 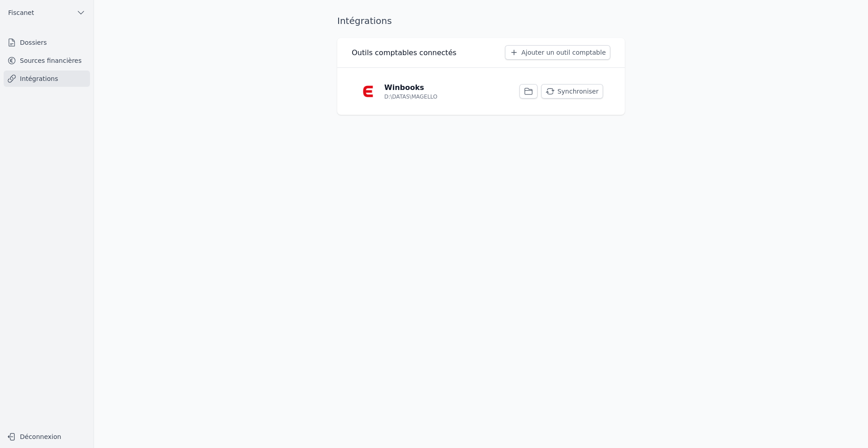 I want to click on button: Déconnexion, so click(x=47, y=437).